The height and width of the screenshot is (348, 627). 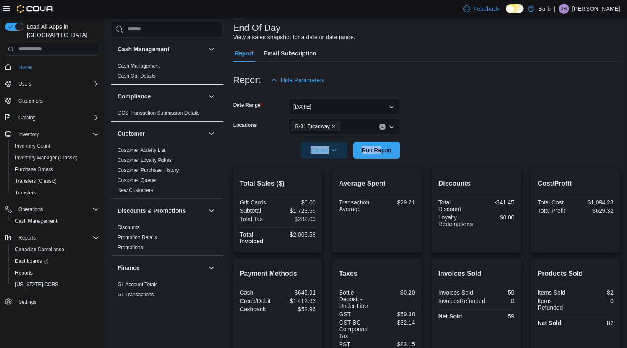 I want to click on strong: Net Sold, so click(x=450, y=316).